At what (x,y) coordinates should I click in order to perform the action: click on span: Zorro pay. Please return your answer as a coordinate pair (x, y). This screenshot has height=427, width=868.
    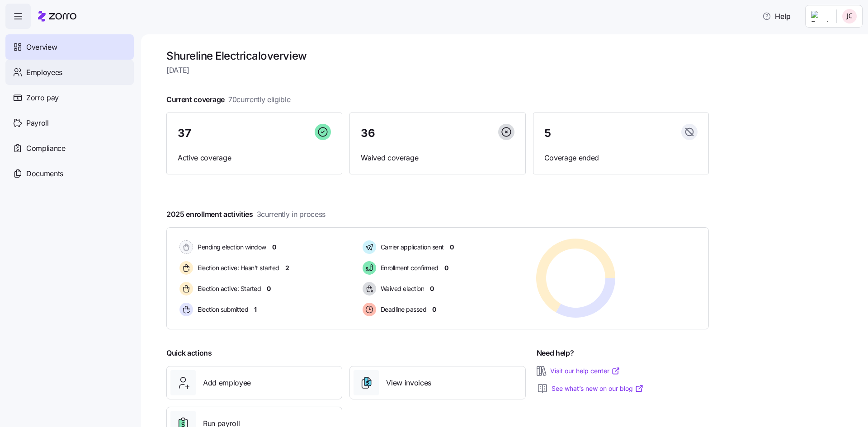
    Looking at the image, I should click on (42, 98).